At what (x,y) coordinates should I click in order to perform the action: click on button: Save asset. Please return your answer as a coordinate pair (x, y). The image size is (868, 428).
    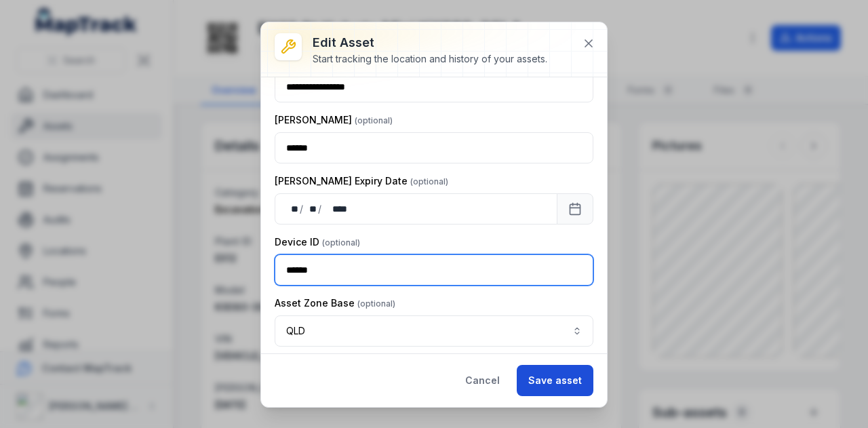
    Looking at the image, I should click on (555, 381).